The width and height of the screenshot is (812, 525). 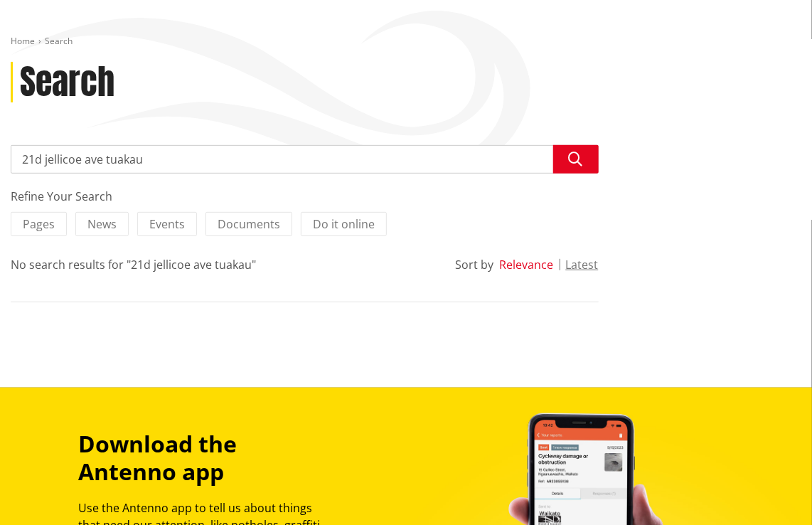 I want to click on nav: breadcrumb, so click(x=406, y=41).